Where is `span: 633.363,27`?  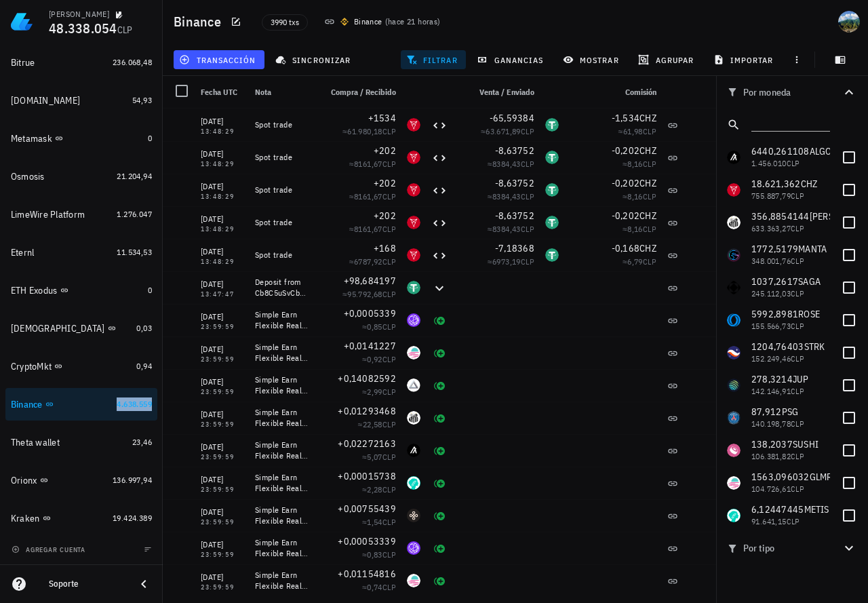 span: 633.363,27 is located at coordinates (771, 228).